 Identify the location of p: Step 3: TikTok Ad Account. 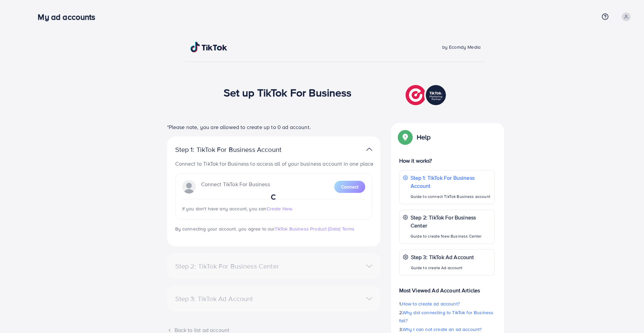
(443, 257).